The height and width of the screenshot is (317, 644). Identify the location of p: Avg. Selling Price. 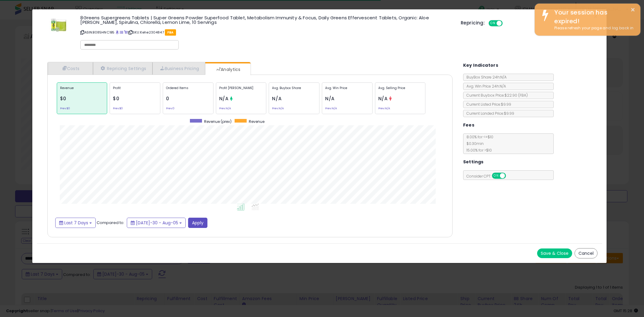
(400, 90).